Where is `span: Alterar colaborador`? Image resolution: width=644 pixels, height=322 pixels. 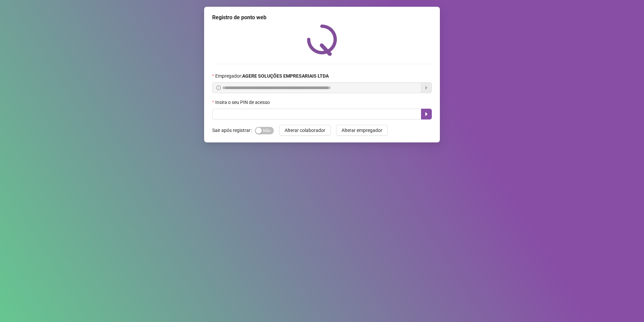
span: Alterar colaborador is located at coordinates (305, 130).